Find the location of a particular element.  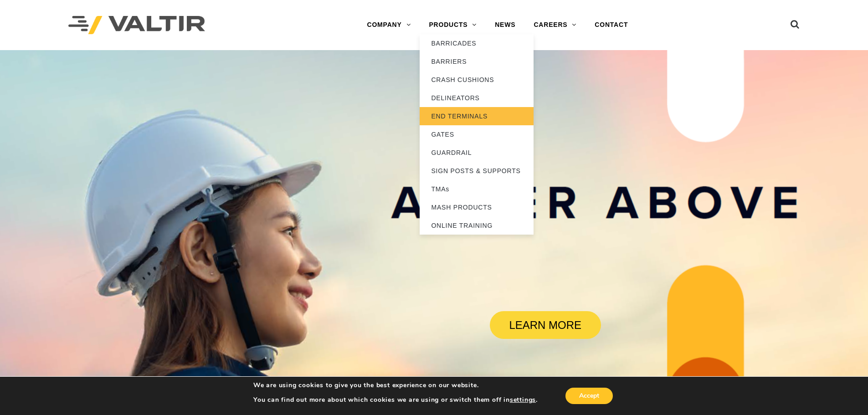

button: settings is located at coordinates (523, 400).